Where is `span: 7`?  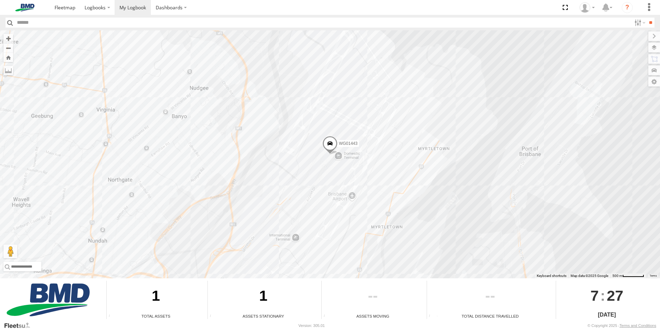
span: 7 is located at coordinates (595, 296).